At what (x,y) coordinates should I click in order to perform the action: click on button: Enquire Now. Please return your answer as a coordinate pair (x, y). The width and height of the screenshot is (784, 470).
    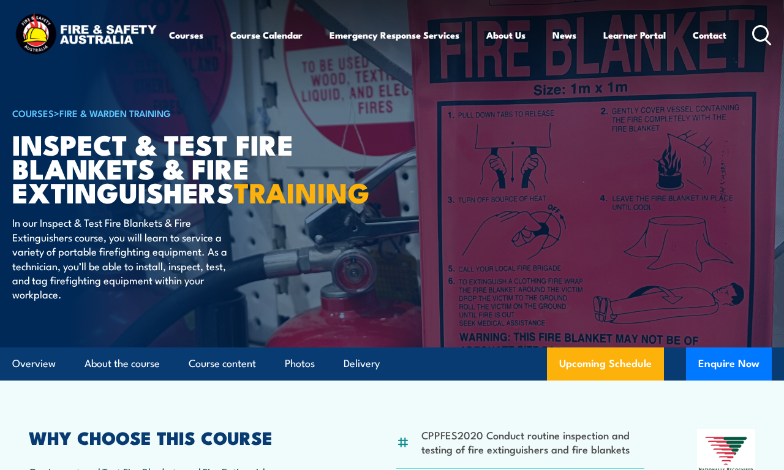
    Looking at the image, I should click on (729, 364).